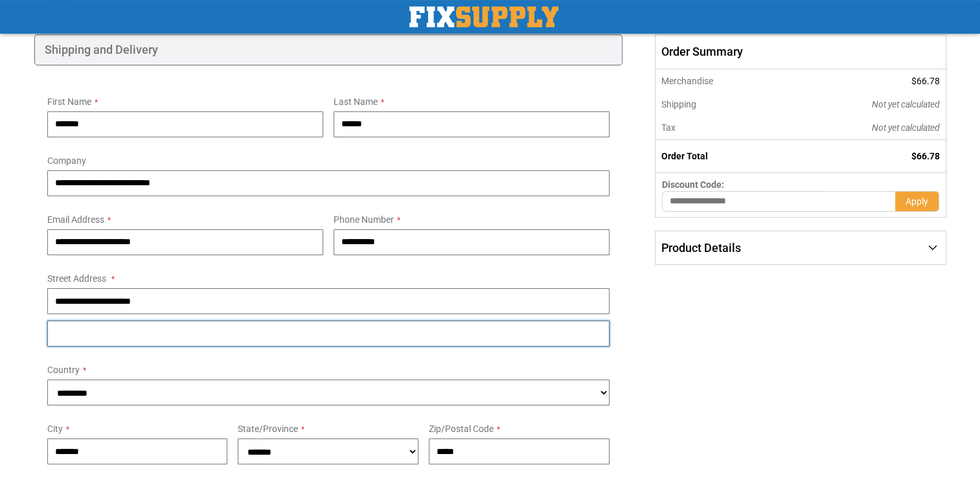 This screenshot has height=478, width=980. What do you see at coordinates (720, 127) in the screenshot?
I see `th: Tax` at bounding box center [720, 127].